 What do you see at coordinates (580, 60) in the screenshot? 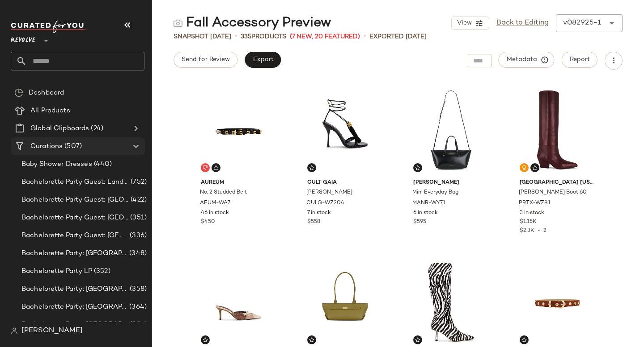
I see `span: Report` at bounding box center [580, 60].